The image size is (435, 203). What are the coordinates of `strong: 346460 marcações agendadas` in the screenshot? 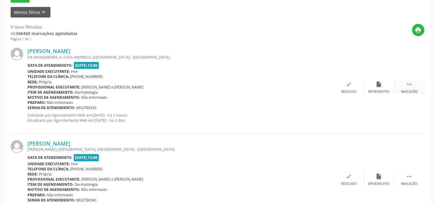 It's located at (47, 33).